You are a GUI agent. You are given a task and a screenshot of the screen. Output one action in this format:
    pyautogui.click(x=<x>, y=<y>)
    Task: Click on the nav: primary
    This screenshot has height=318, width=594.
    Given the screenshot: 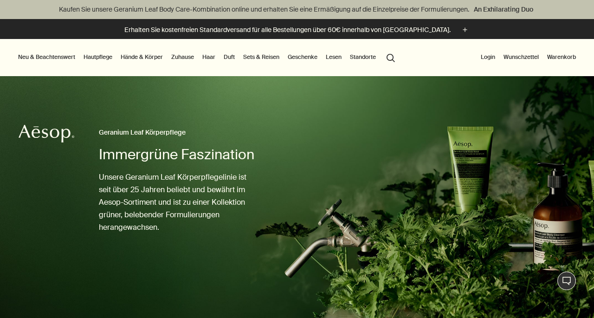 What is the action you would take?
    pyautogui.click(x=207, y=58)
    